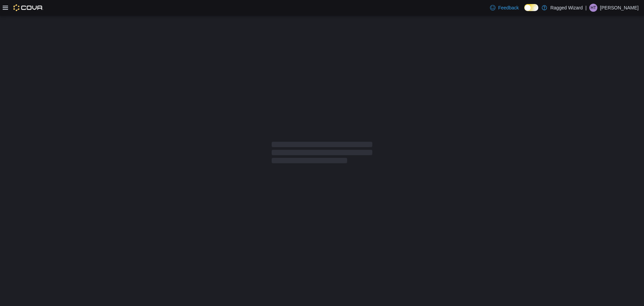 The height and width of the screenshot is (306, 644). What do you see at coordinates (594, 8) in the screenshot?
I see `span: HT` at bounding box center [594, 8].